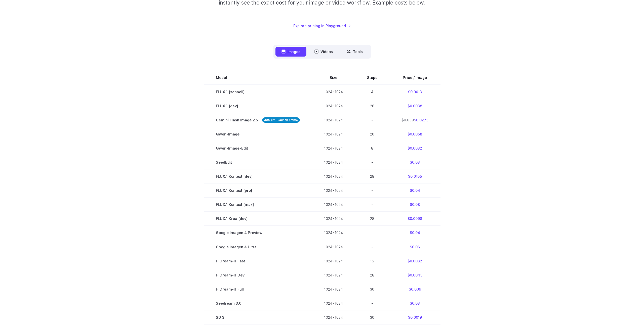 The height and width of the screenshot is (328, 644). What do you see at coordinates (258, 148) in the screenshot?
I see `td: Qwen-Image-Edit` at bounding box center [258, 148].